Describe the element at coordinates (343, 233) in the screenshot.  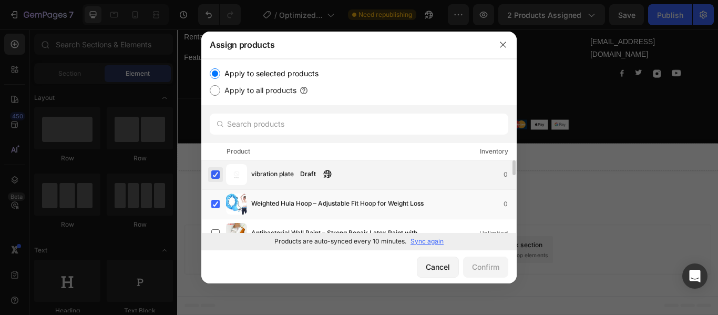
I see `span: Antibacterial Wall Paint – Strong Repair Latex Paint with Roller Brush for Living Room & Kitchen` at that location.